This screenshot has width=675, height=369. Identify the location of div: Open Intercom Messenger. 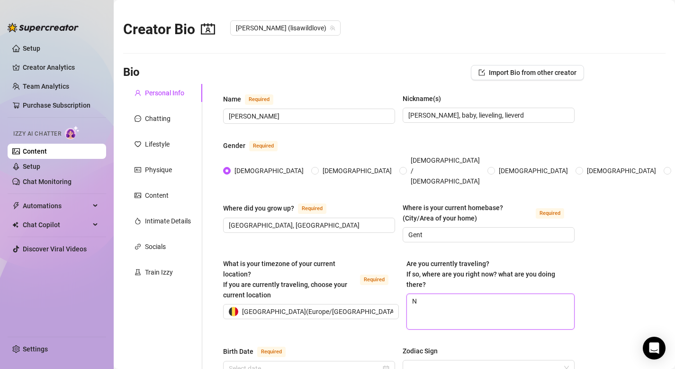
(654, 348).